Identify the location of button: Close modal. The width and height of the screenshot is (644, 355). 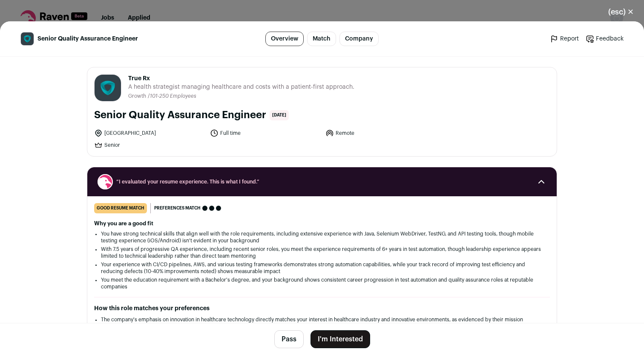
(621, 12).